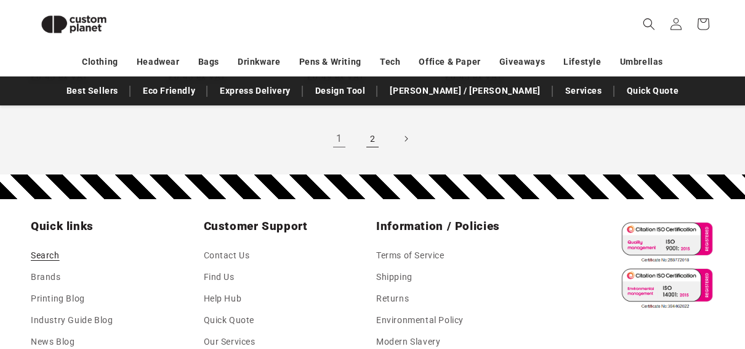  What do you see at coordinates (406, 139) in the screenshot?
I see `a: Next page` at bounding box center [406, 139].